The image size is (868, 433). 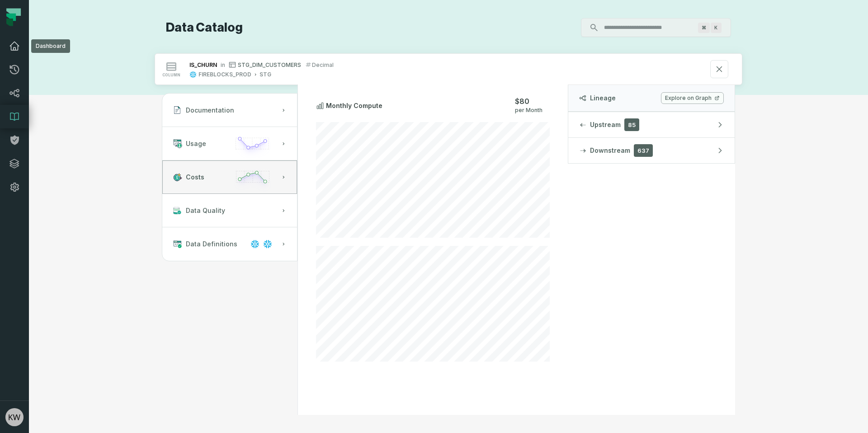 What do you see at coordinates (196, 144) in the screenshot?
I see `span: Usage` at bounding box center [196, 144].